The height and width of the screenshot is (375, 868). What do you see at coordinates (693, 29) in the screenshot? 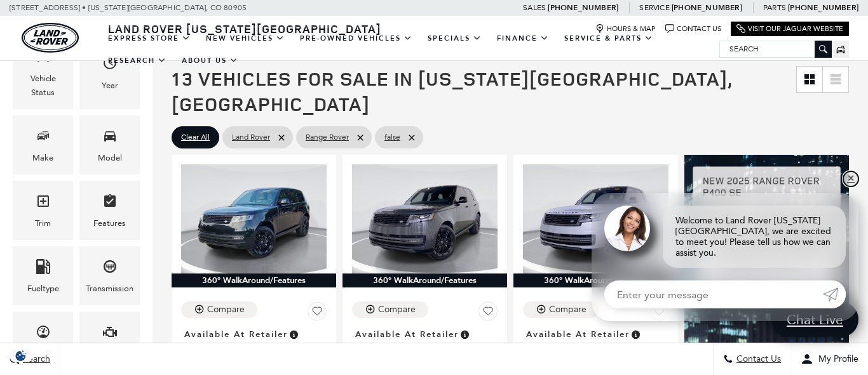
I see `a: Contact Us` at bounding box center [693, 29].